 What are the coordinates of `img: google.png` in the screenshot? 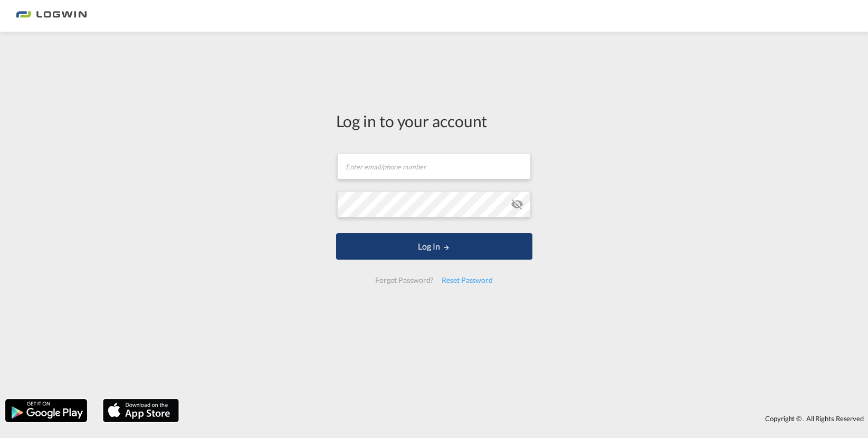 It's located at (46, 411).